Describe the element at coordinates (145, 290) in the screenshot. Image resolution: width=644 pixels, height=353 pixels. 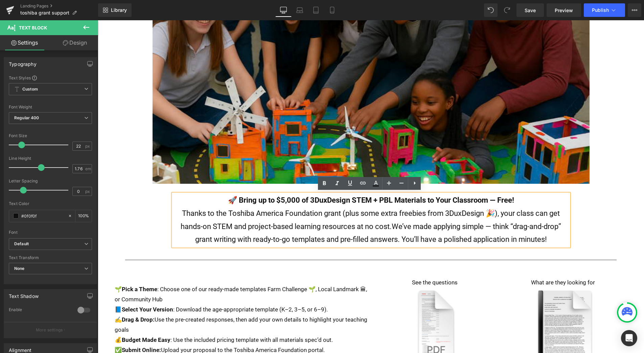
I see `p: 📘 : Download the age-appropriate template (K–2, 3–5, or 6–9).` at that location.